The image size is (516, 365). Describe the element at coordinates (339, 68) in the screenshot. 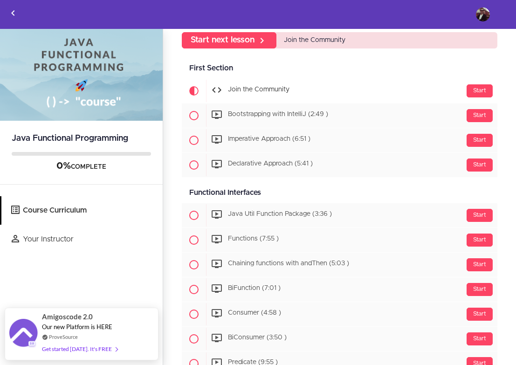

I see `div: First Section` at that location.